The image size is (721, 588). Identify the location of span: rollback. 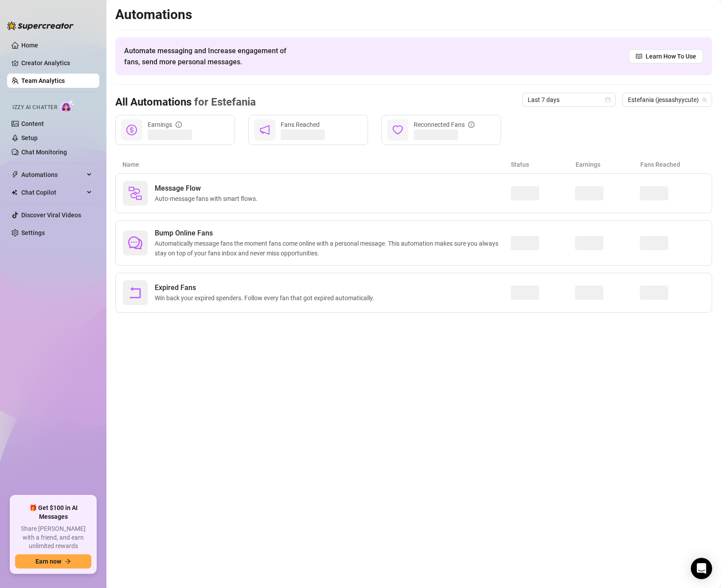
(135, 292).